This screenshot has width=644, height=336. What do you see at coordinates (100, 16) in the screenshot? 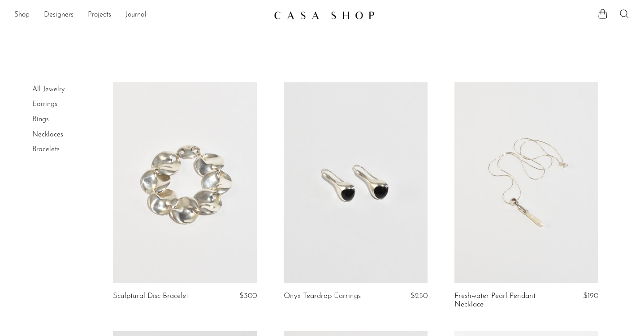
I see `a: Projects` at bounding box center [100, 16].